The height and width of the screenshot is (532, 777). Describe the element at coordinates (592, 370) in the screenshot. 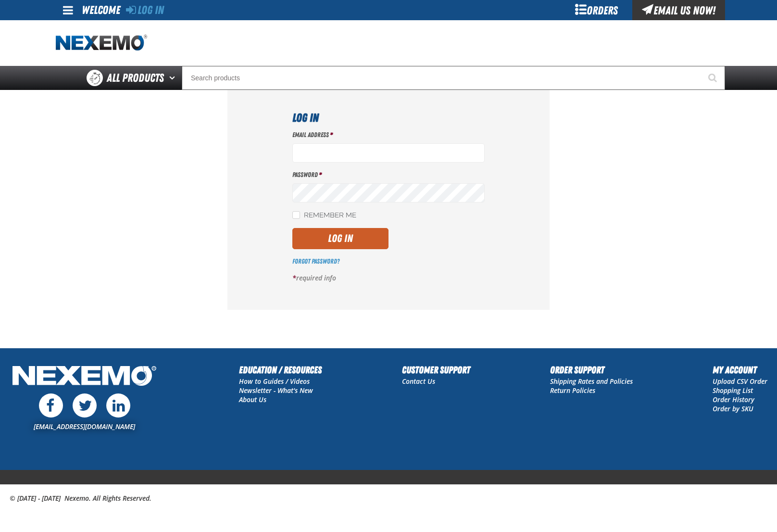

I see `h2: Order Support` at that location.